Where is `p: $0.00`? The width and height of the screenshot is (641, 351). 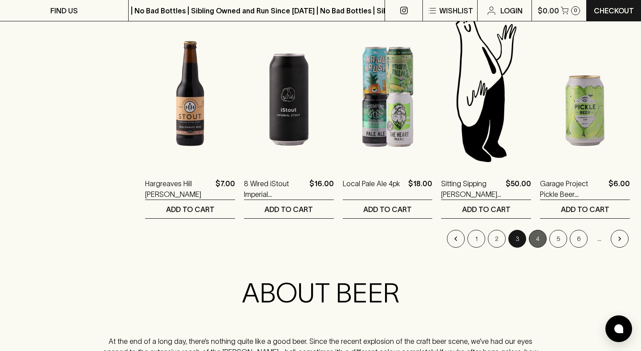
p: $0.00 is located at coordinates (549, 11).